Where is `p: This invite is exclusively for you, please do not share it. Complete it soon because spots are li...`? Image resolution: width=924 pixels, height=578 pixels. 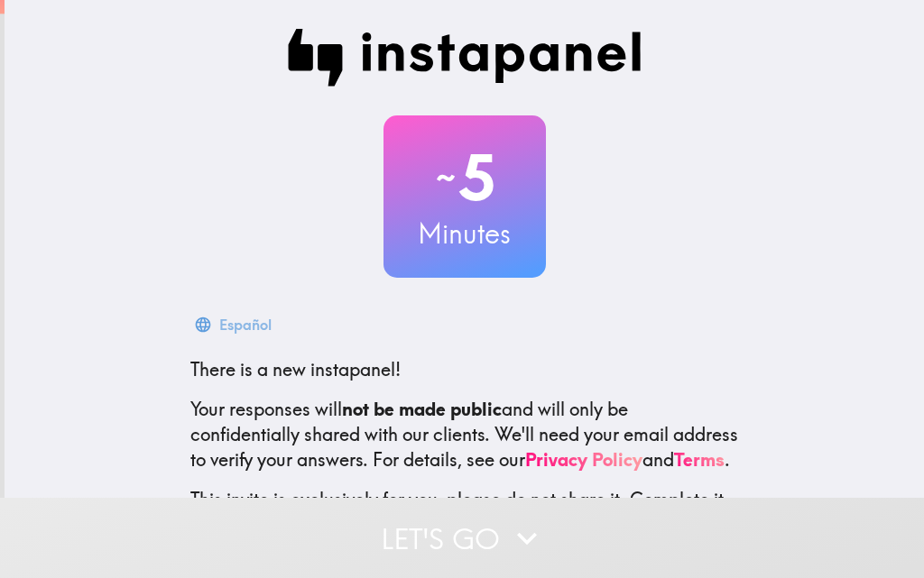
p: This invite is exclusively for you, please do not share it. Complete it soon because spots are li... is located at coordinates (464, 513).